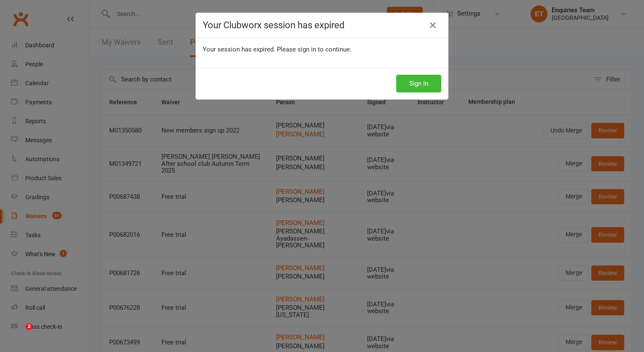 This screenshot has height=352, width=644. What do you see at coordinates (322, 25) in the screenshot?
I see `h4: Your Clubworx session has expired` at bounding box center [322, 25].